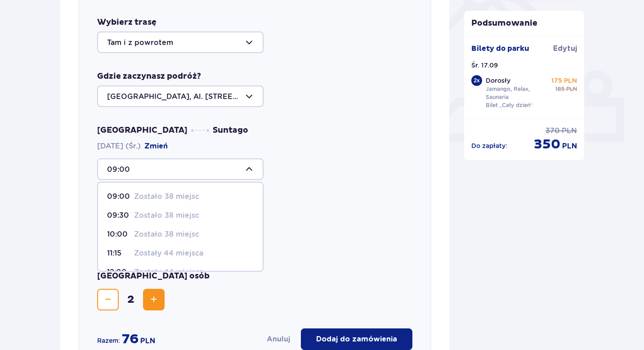 This screenshot has height=350, width=644. What do you see at coordinates (119, 196) in the screenshot?
I see `p: 09:00` at bounding box center [119, 196].